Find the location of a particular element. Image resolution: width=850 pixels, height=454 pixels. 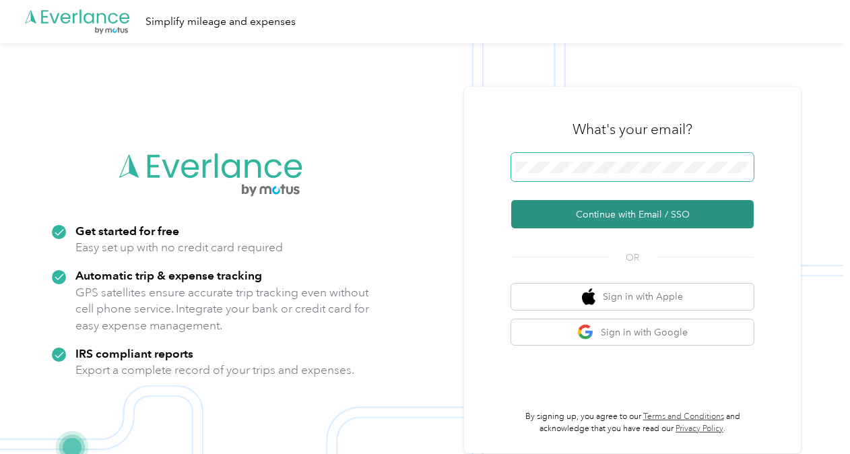

button: apple logoSign in with Apple is located at coordinates (632, 296).